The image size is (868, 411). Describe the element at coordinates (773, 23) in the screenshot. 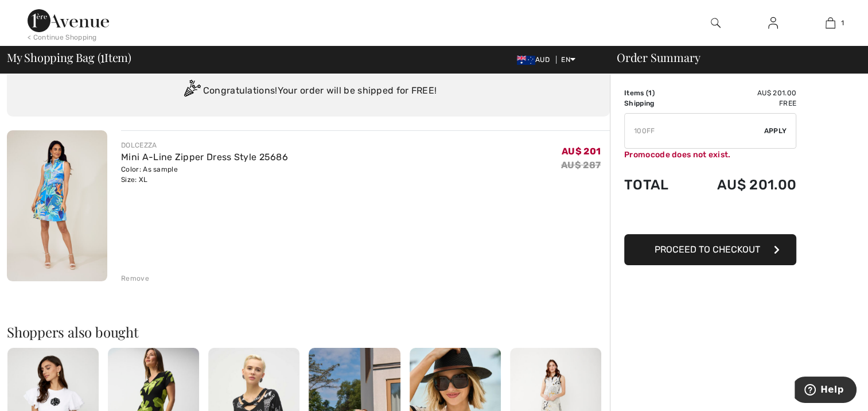

I see `img: My Info` at that location.